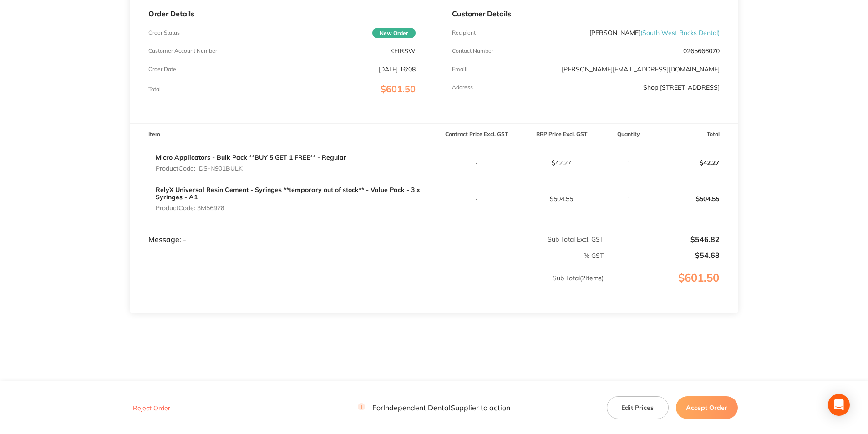 The height and width of the screenshot is (434, 868). What do you see at coordinates (662, 239) in the screenshot?
I see `p: $546.82` at bounding box center [662, 239].